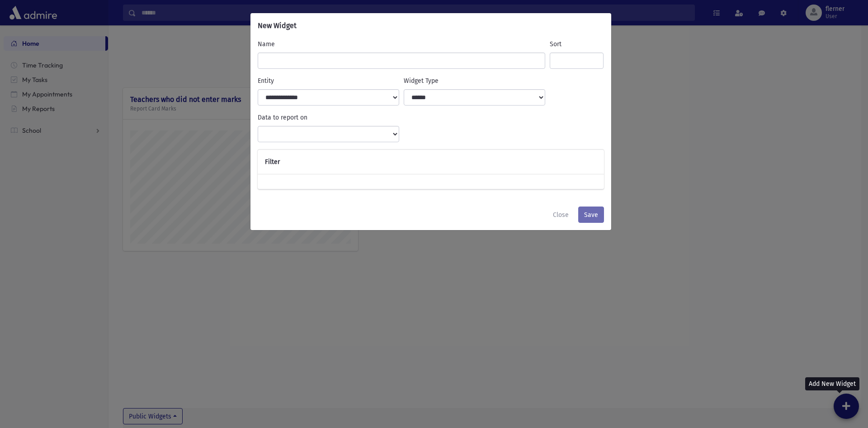  What do you see at coordinates (283, 118) in the screenshot?
I see `label: Data to report on` at bounding box center [283, 118].